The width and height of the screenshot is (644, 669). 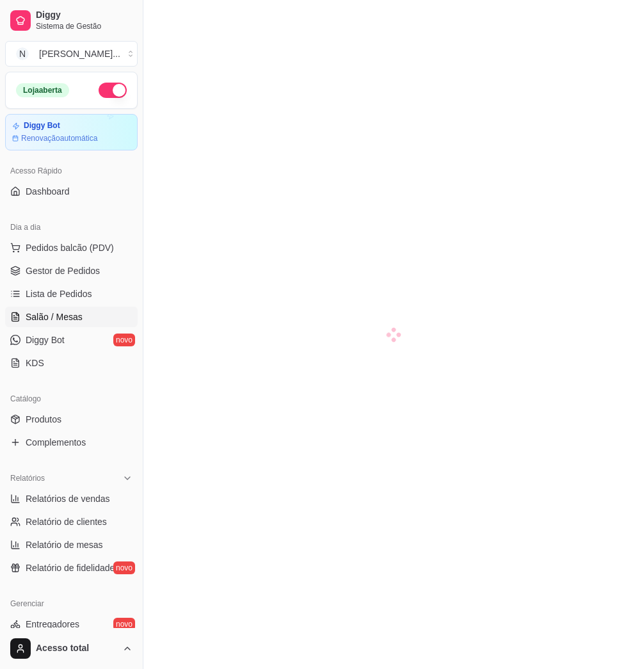 What do you see at coordinates (71, 53) in the screenshot?
I see `button: Select a team` at bounding box center [71, 53].